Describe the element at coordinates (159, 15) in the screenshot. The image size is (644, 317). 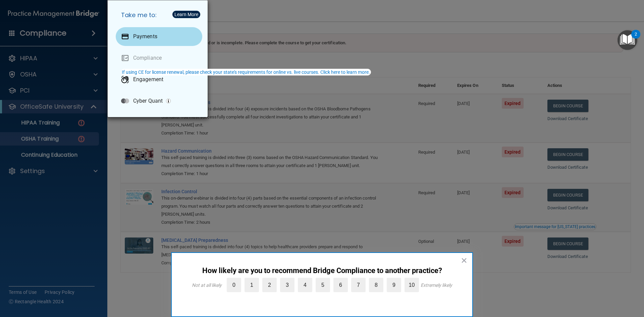
I see `h5: Take me to:` at that location.